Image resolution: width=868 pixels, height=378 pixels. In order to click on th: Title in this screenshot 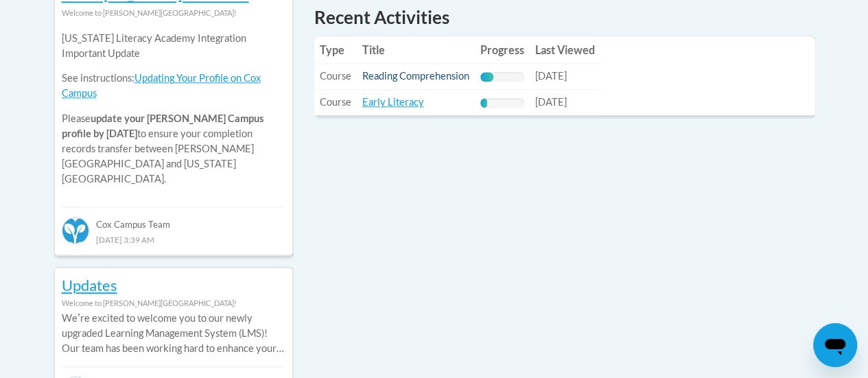, I will do `click(416, 50)`.